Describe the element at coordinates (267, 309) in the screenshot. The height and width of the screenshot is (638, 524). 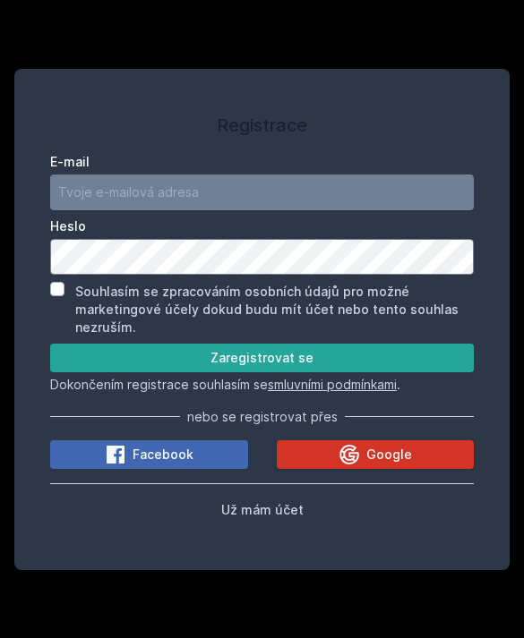
I see `label: Souhlasím se zpracováním osobních údajů pro možné marketingové účely dokud budu mít účet nebo ten...` at that location.